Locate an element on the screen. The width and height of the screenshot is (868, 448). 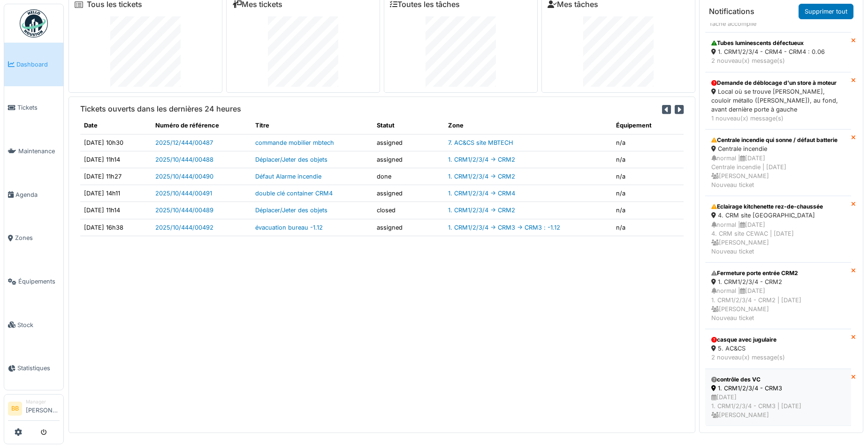
span: Maintenance is located at coordinates (39, 151).